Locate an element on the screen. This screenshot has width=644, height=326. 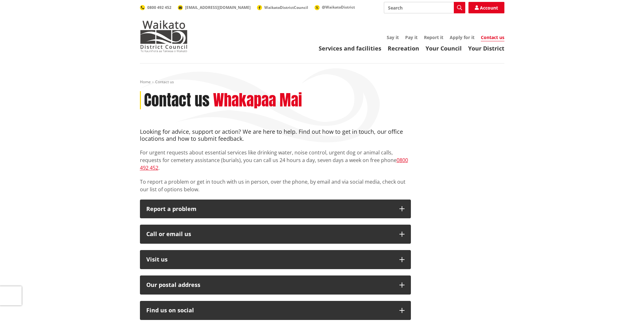
h1: Contact us is located at coordinates (177, 100).